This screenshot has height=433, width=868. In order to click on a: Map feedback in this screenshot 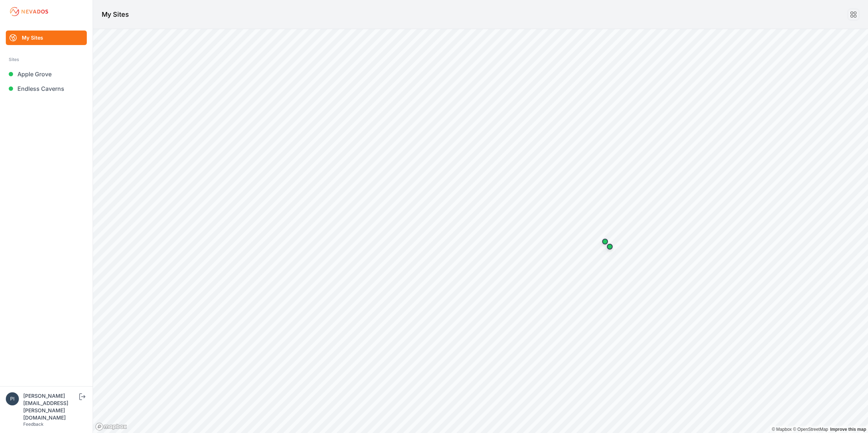, I will do `click(847, 429)`.